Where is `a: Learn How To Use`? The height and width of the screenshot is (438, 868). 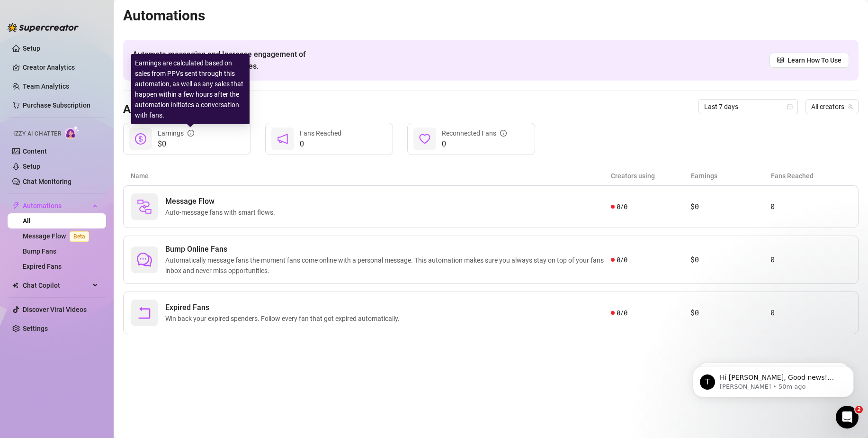
a: Learn How To Use is located at coordinates (809, 60).